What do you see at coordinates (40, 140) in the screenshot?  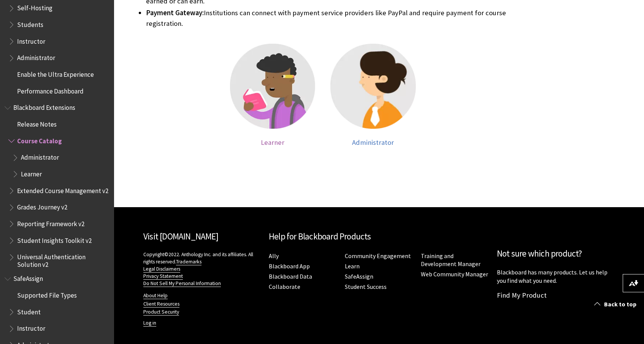 I see `span: Course Catalog` at bounding box center [40, 140].